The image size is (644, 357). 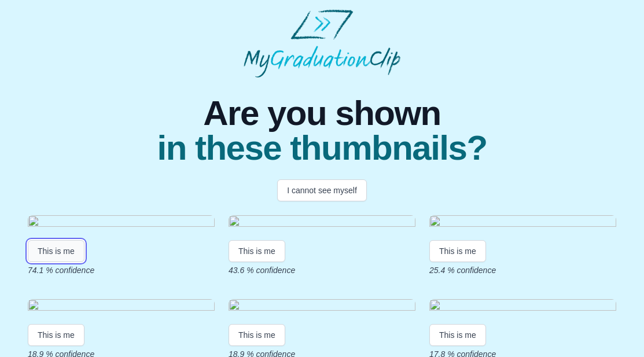 What do you see at coordinates (523, 271) in the screenshot?
I see `p: 25.4 % confidence` at bounding box center [523, 271].